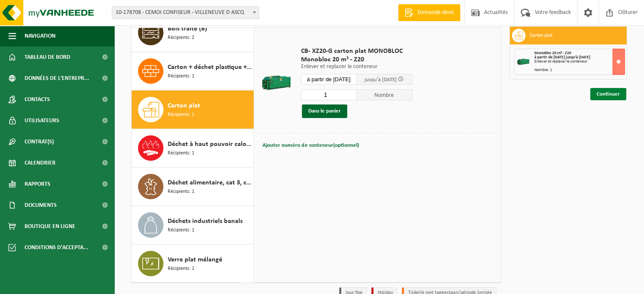  I want to click on span: Contacts, so click(37, 99).